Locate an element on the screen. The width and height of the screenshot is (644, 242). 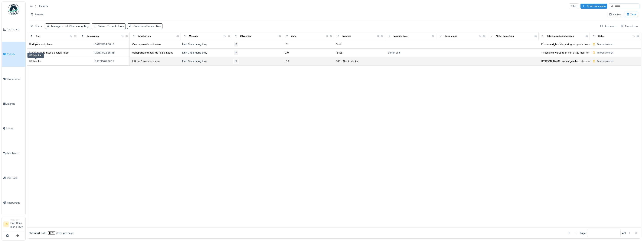
span: Voorraad is located at coordinates (15, 178).